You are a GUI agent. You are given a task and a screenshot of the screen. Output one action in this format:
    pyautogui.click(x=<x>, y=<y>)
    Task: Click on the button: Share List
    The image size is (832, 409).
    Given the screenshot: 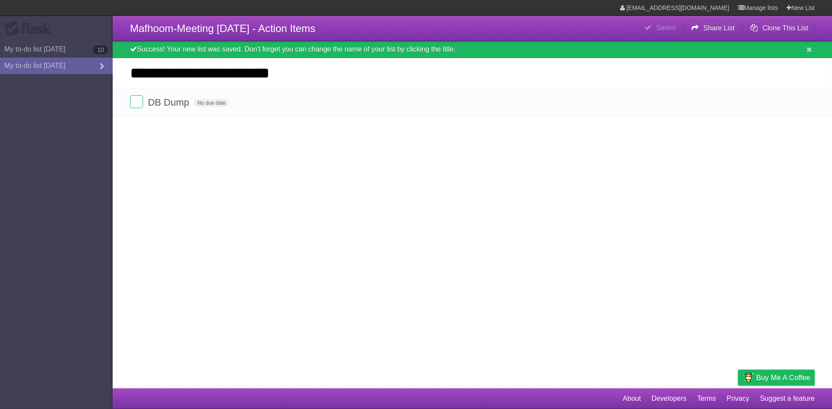 What is the action you would take?
    pyautogui.click(x=713, y=28)
    